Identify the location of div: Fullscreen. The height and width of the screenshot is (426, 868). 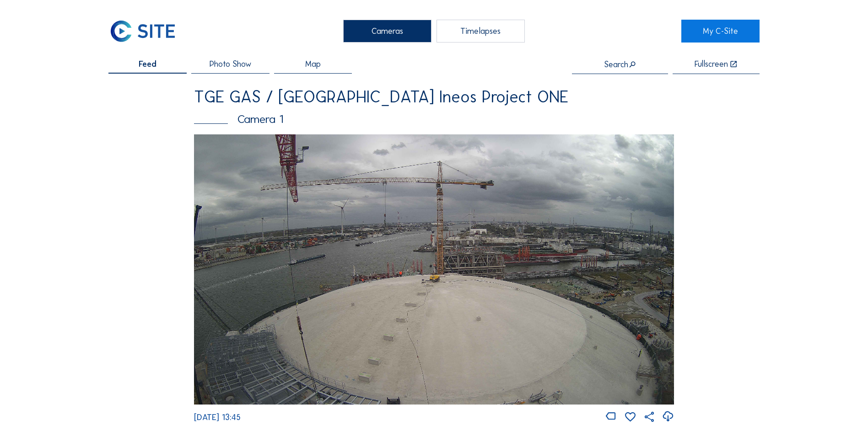
(711, 64).